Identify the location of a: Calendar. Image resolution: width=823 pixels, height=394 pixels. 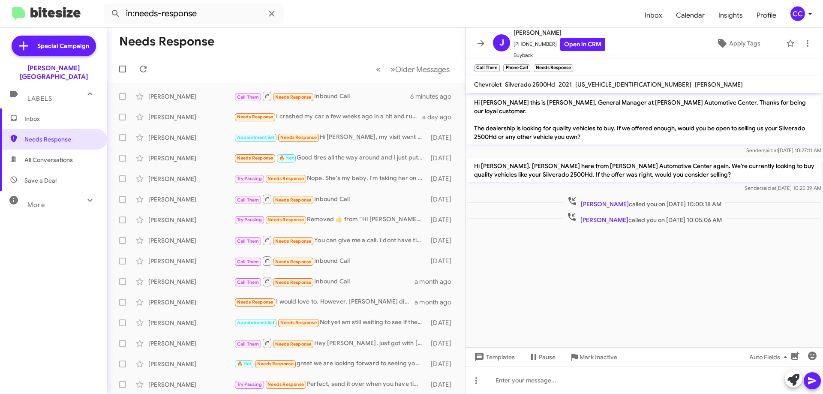
(691, 15).